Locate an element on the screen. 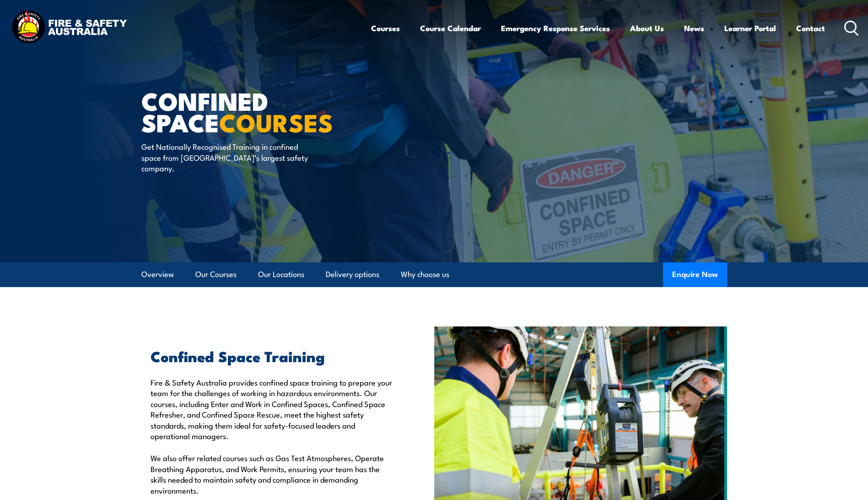 The width and height of the screenshot is (868, 500). a: Our Locations is located at coordinates (281, 274).